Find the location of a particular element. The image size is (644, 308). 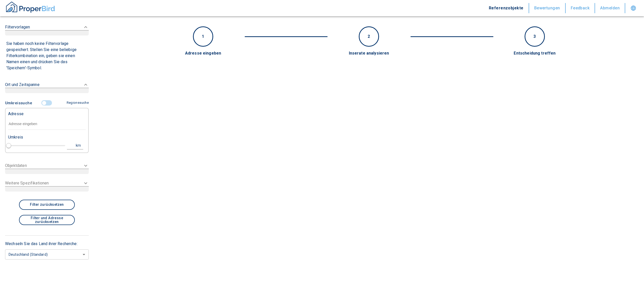

p: Wechseln Sie das Land ihrer Recherche: is located at coordinates (47, 244).